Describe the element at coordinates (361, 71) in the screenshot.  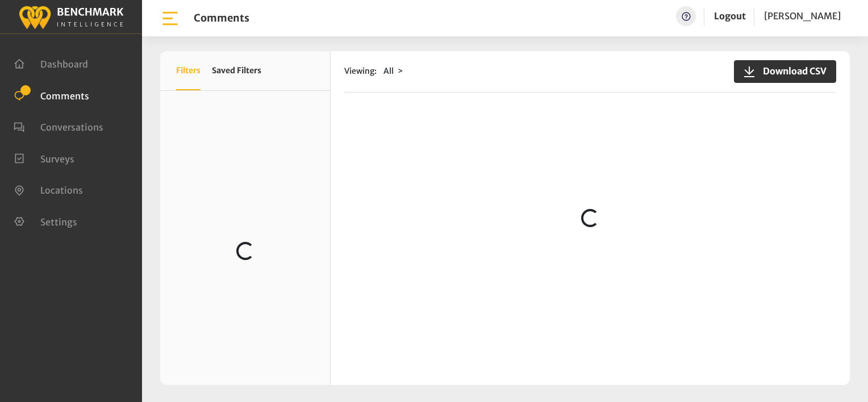
I see `span: Viewing:` at that location.